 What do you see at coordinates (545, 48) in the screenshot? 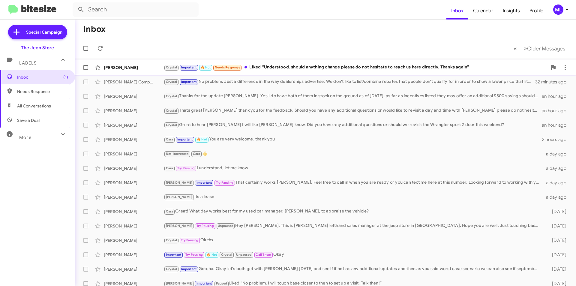
I see `button: Next` at bounding box center [545, 48].